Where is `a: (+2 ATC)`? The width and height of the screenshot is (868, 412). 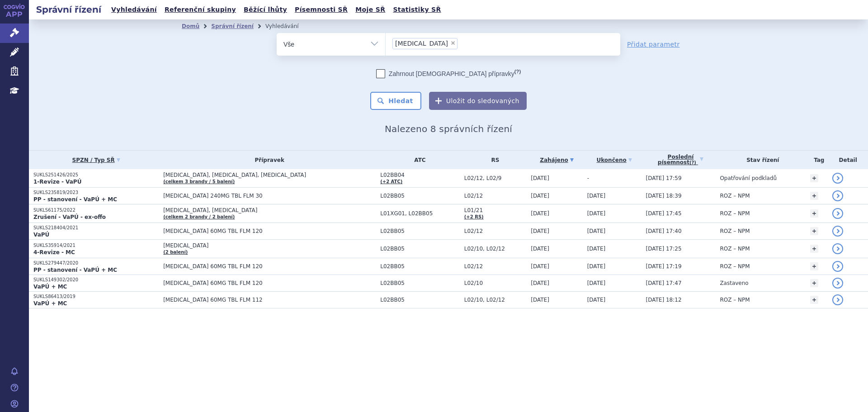
a: (+2 ATC) is located at coordinates (391, 181).